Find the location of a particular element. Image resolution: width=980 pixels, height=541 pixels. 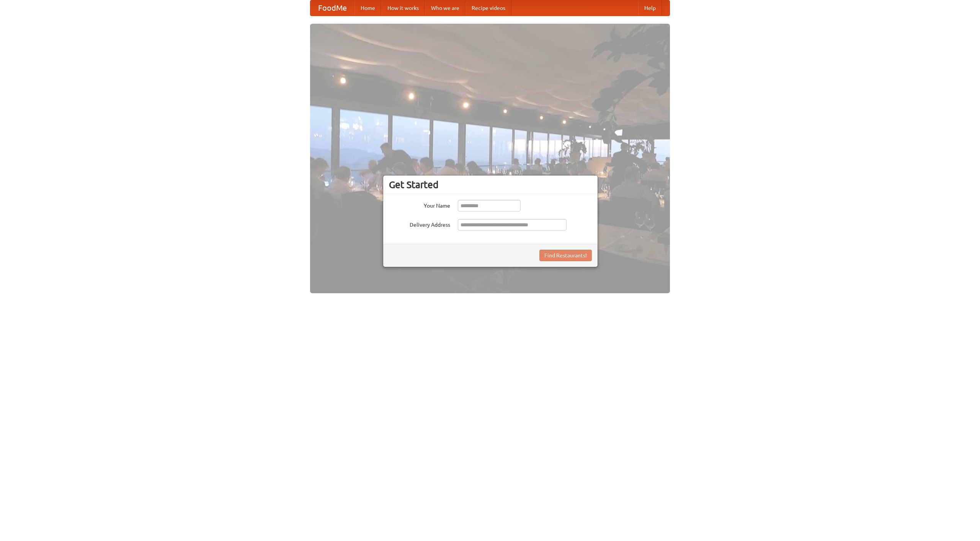

a: Who we are is located at coordinates (445, 8).